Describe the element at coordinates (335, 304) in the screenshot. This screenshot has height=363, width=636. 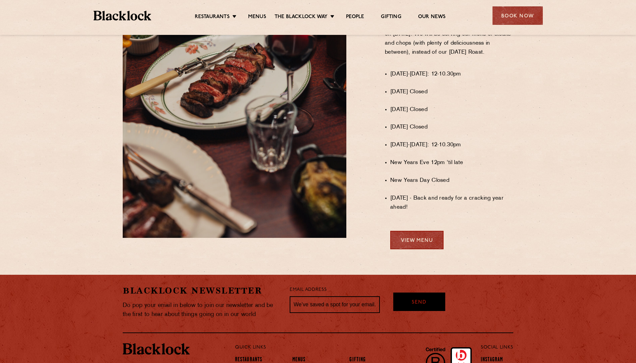
I see `input: We’ve saved a spot for your email...` at that location.